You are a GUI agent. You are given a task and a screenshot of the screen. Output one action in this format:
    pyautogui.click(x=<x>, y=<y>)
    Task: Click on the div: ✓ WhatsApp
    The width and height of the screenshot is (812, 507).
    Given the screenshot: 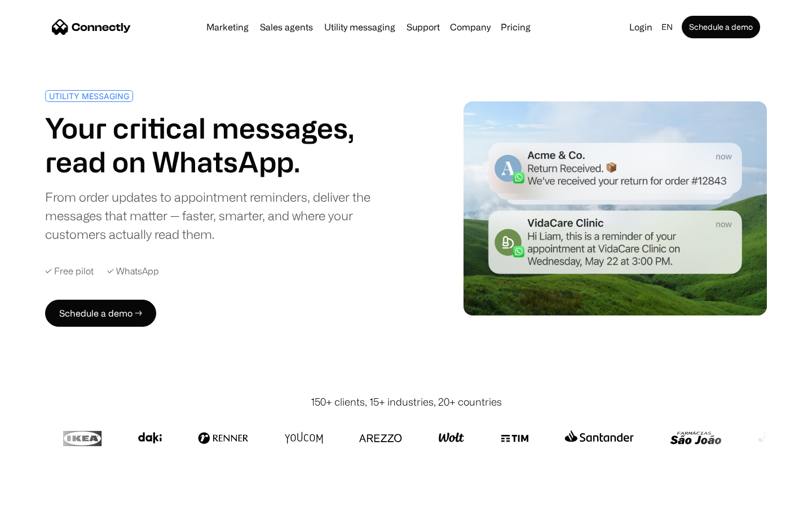 What is the action you would take?
    pyautogui.click(x=133, y=271)
    